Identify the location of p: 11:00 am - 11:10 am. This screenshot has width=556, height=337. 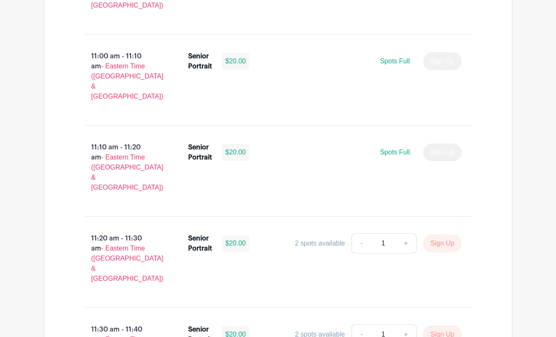
(123, 76).